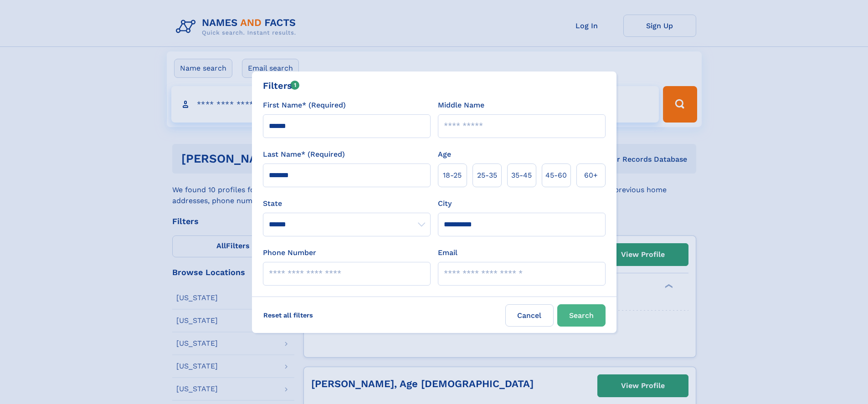 The height and width of the screenshot is (404, 868). I want to click on span: 35‑45, so click(521, 175).